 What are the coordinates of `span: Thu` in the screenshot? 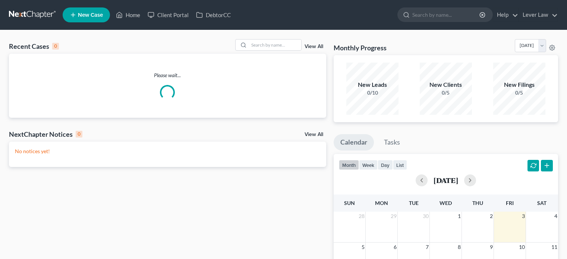 It's located at (478, 203).